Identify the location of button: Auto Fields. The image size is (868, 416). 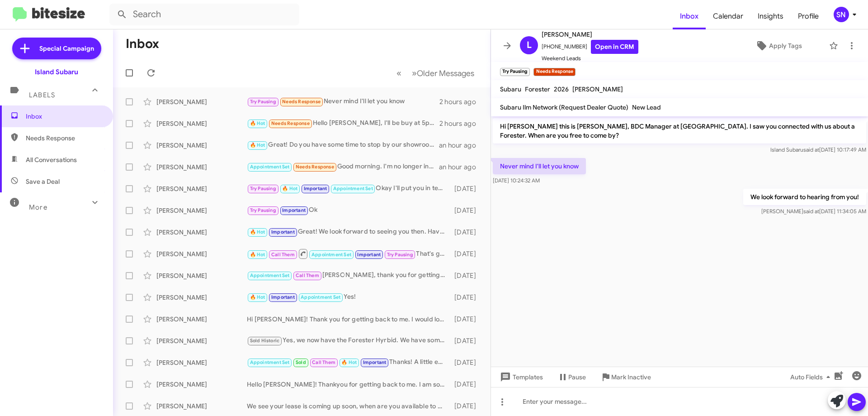
(812, 377).